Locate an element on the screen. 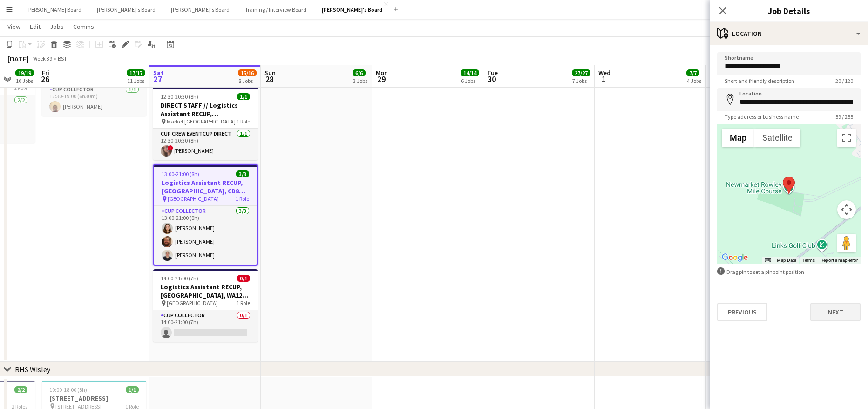 This screenshot has height=409, width=868. div: 3 Jobs is located at coordinates (360, 81).